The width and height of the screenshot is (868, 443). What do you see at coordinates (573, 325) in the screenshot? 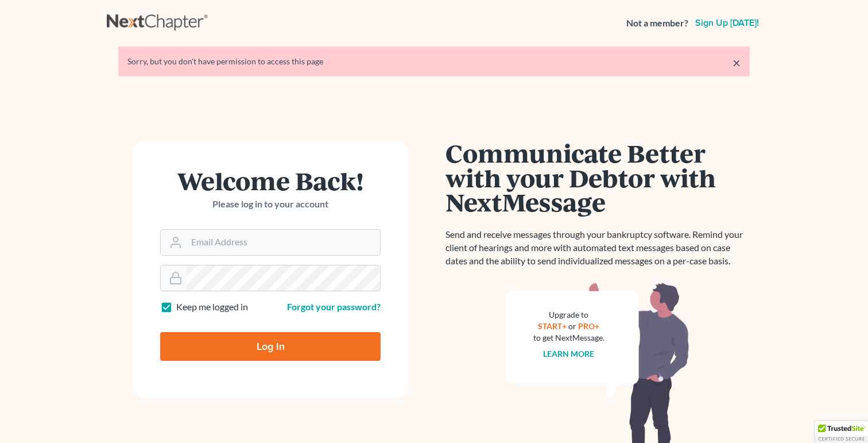
I see `span: or` at bounding box center [573, 325].